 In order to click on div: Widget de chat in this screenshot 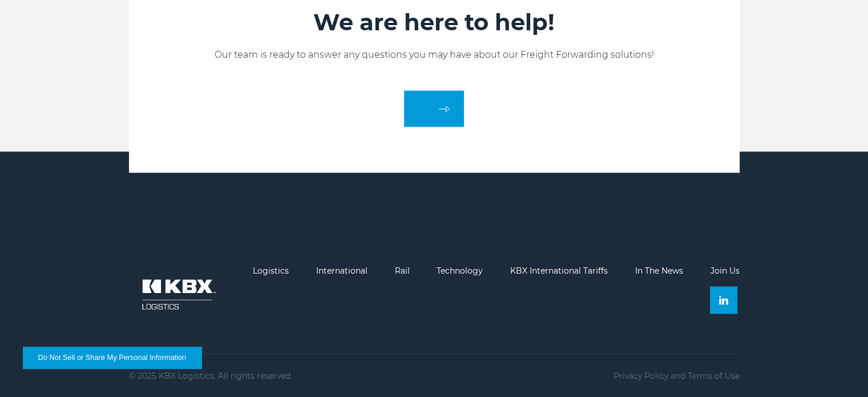, I will do `click(839, 370)`.